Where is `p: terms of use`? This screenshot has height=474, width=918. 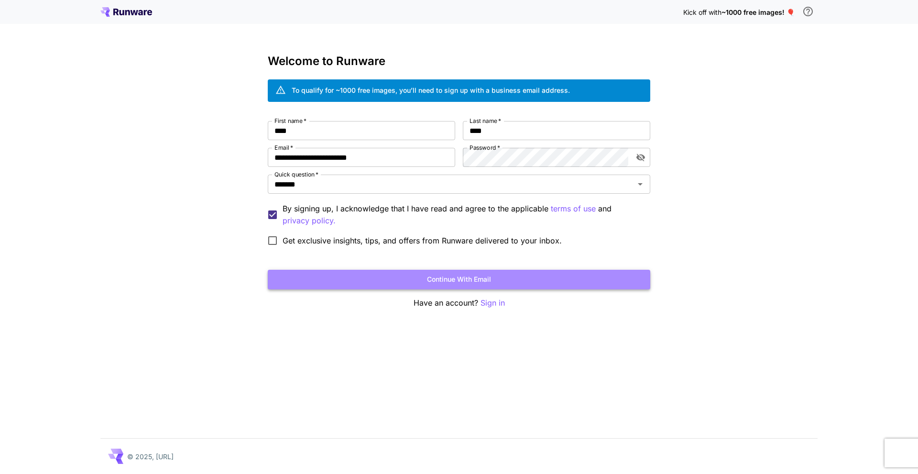 p: terms of use is located at coordinates (573, 208).